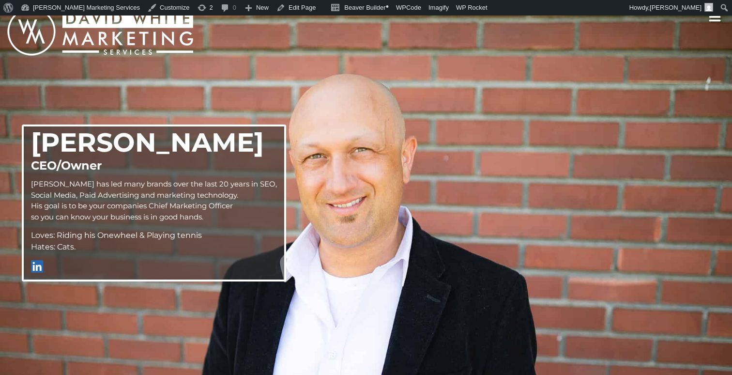 This screenshot has height=375, width=732. I want to click on span: Loves: Riding his Onewheel & Playing tennis, so click(116, 235).